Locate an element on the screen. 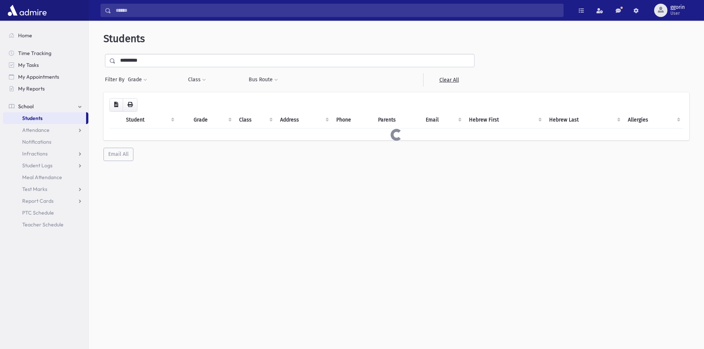 The image size is (704, 349). span: Filter By is located at coordinates (116, 79).